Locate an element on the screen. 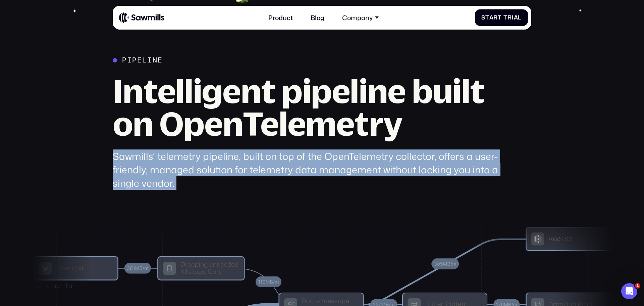 The width and height of the screenshot is (644, 306). span: T is located at coordinates (506, 17).